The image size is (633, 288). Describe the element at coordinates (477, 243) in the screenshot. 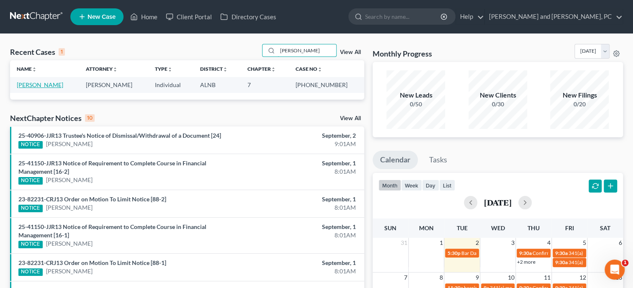

I see `span: 2` at that location.